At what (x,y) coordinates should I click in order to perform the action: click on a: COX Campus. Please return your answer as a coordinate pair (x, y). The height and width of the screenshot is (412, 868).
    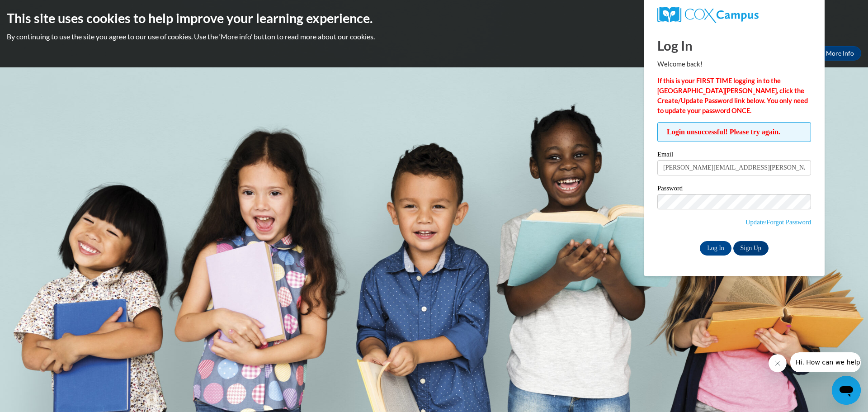
    Looking at the image, I should click on (734, 15).